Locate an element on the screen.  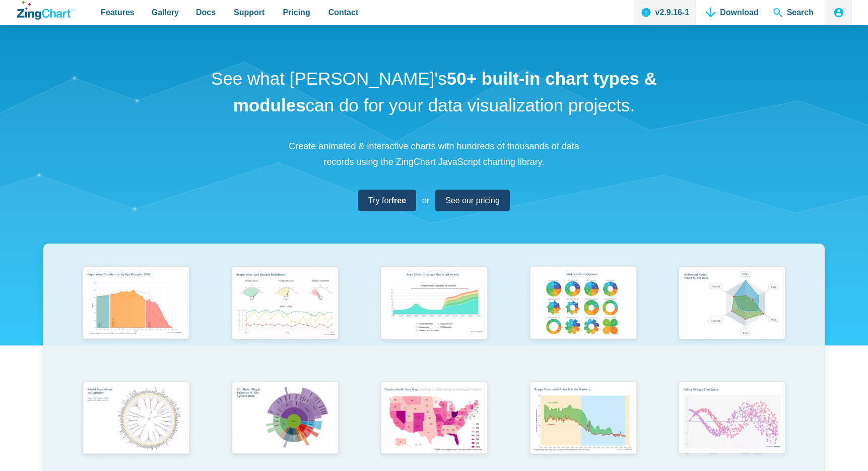
a: Area Chart (Displays Nodes on Hover) is located at coordinates (434, 318).